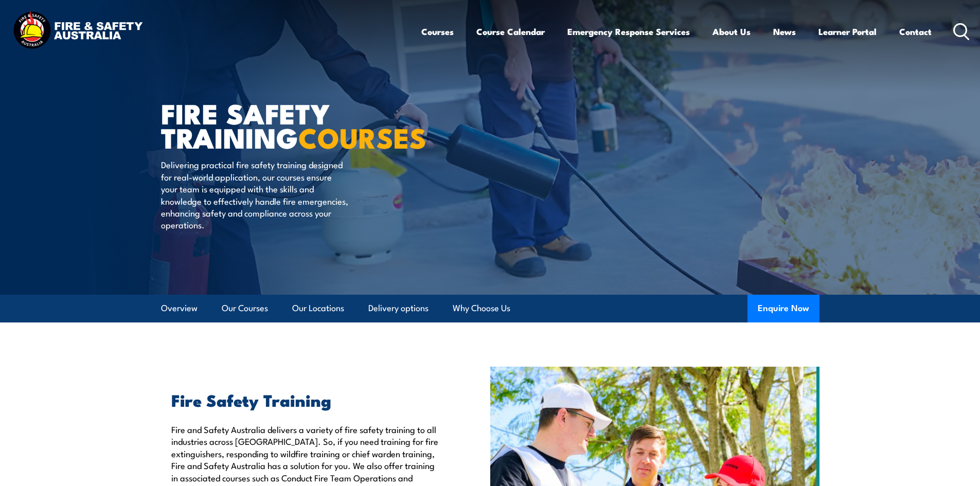  I want to click on a: Why Choose Us, so click(481, 308).